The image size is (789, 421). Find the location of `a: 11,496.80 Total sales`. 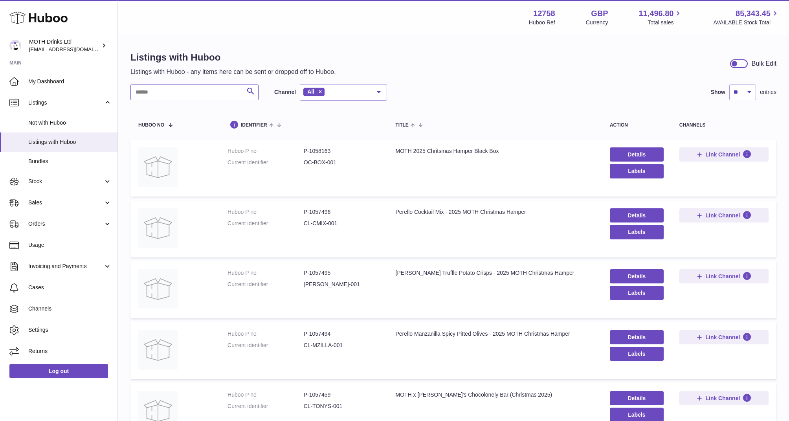

a: 11,496.80 Total sales is located at coordinates (661, 17).